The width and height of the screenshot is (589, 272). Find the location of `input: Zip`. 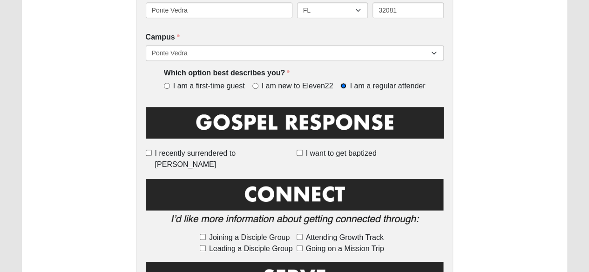

input: Zip is located at coordinates (408, 10).